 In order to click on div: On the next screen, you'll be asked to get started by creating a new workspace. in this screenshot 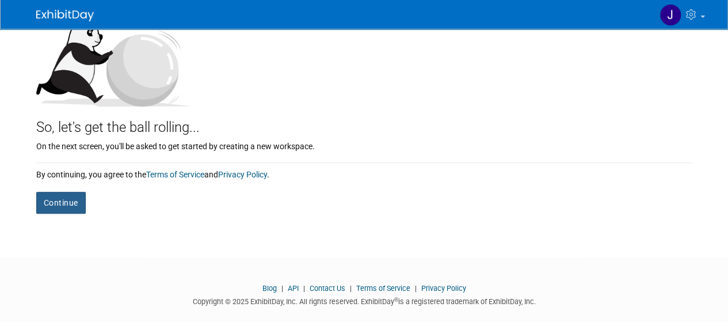, I will do `click(364, 144)`.